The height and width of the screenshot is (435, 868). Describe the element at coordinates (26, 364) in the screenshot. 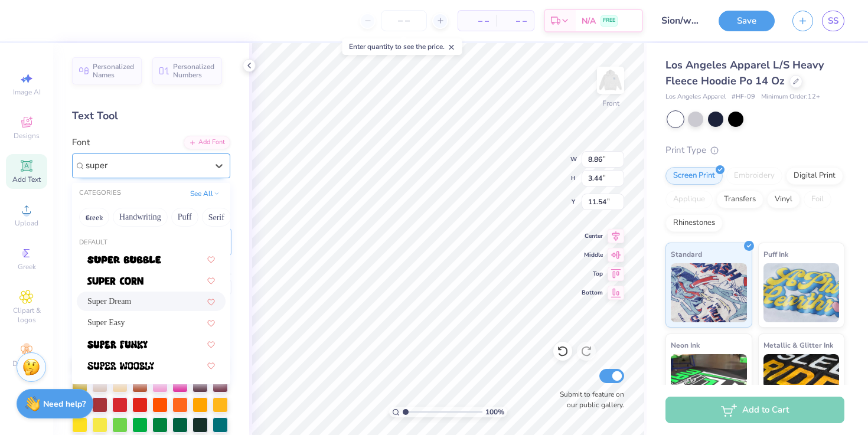

I see `span: Decorate` at that location.